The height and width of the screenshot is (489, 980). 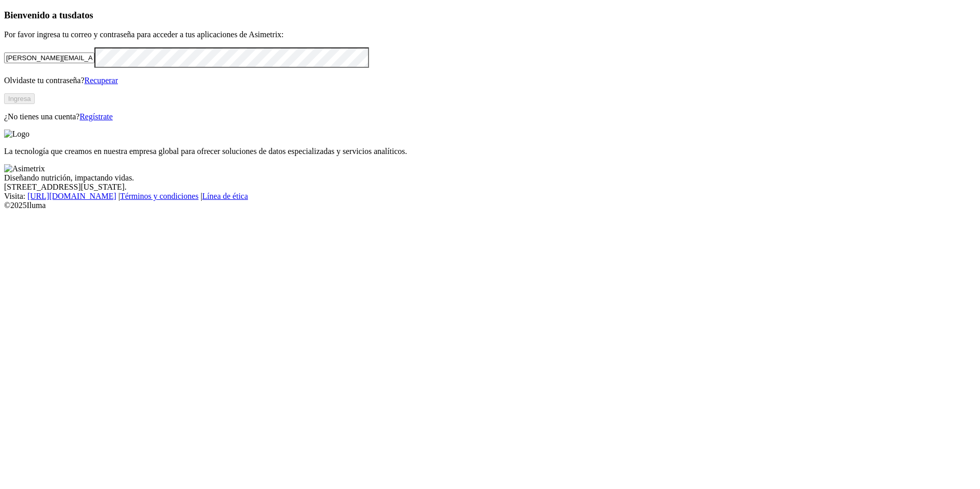 What do you see at coordinates (49, 57) in the screenshot?
I see `input: Tu correo` at bounding box center [49, 57].